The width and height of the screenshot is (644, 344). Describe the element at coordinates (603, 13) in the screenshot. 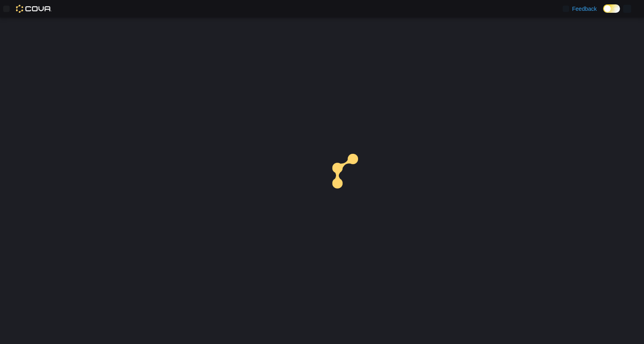

I see `span: Dark Mode` at that location.